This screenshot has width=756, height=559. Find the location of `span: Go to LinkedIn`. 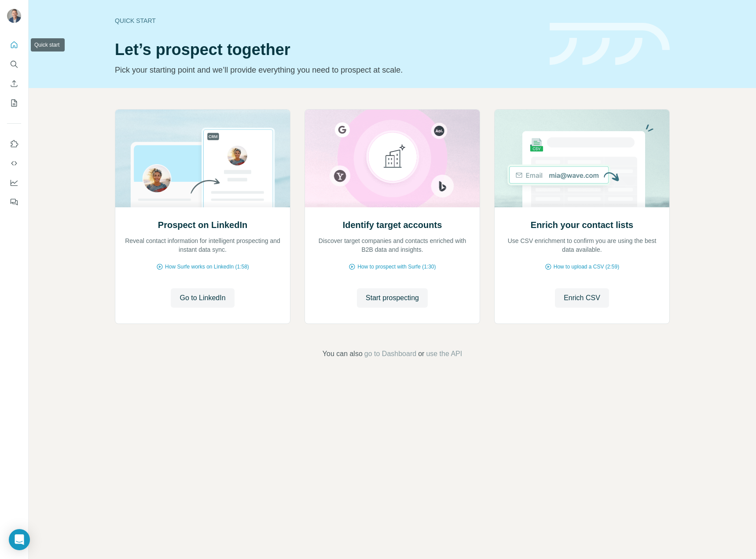

span: Go to LinkedIn is located at coordinates (202, 298).